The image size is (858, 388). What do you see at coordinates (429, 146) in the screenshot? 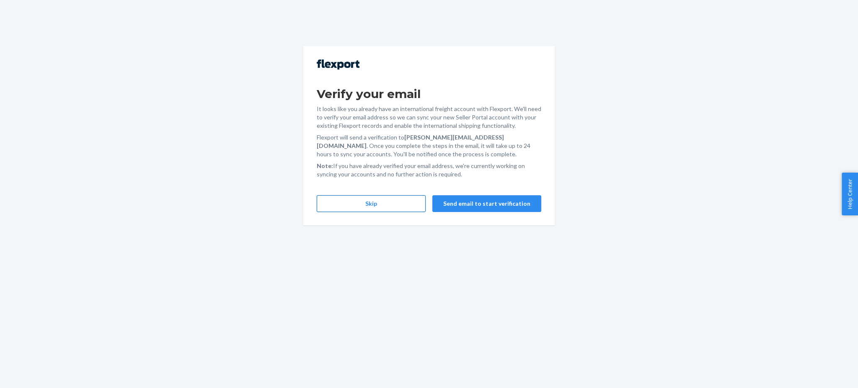
I see `p: Flexport will send a verification to . Once you complete the steps in the email, it will take up ...` at bounding box center [429, 146].